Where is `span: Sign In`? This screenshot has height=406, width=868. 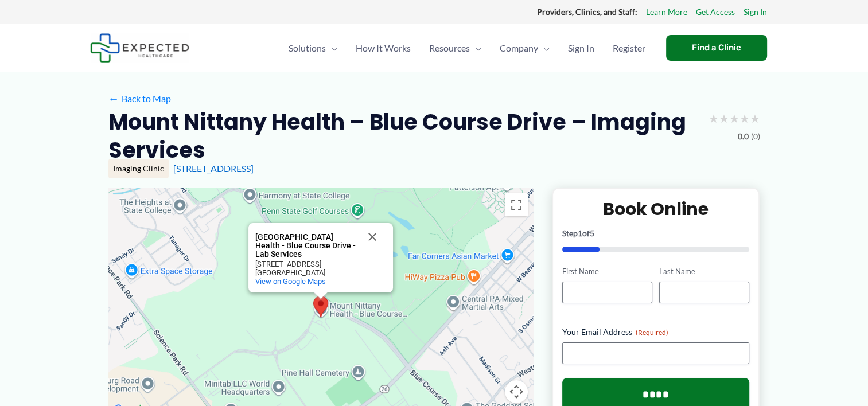 span: Sign In is located at coordinates (581, 48).